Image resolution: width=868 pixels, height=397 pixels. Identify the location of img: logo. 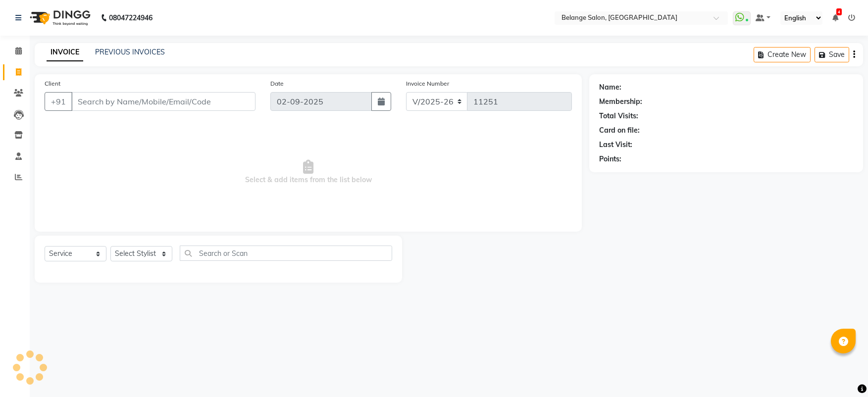
(59, 17).